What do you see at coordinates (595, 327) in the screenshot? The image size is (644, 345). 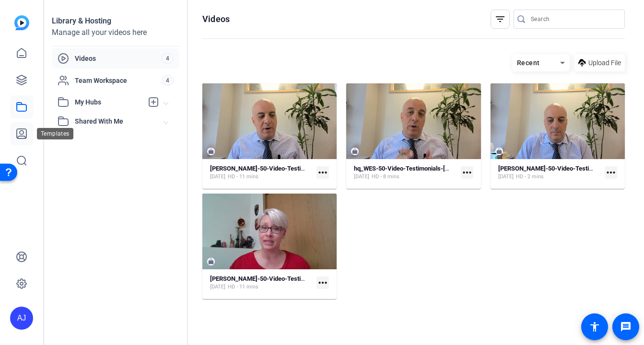 I see `mat-icon: accessibility` at bounding box center [595, 327].